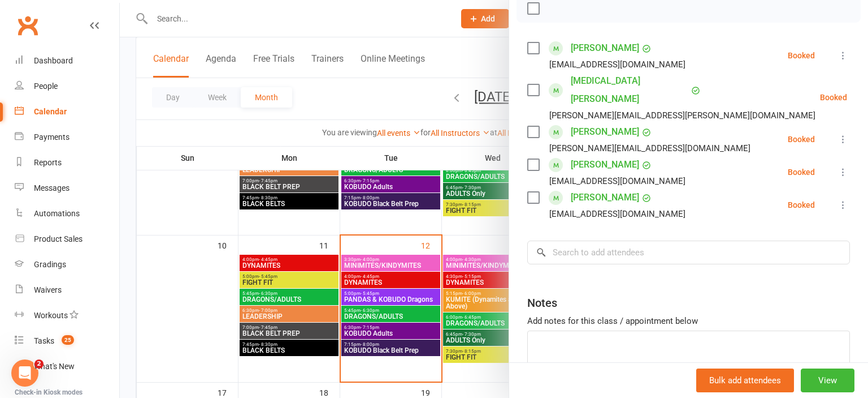 The height and width of the screenshot is (398, 868). I want to click on a: Automations, so click(66, 214).